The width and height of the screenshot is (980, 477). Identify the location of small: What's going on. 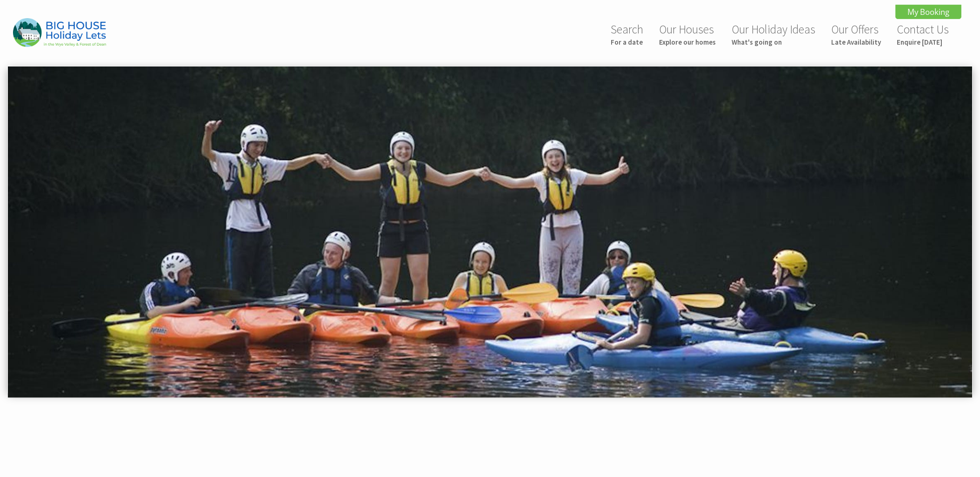
(774, 42).